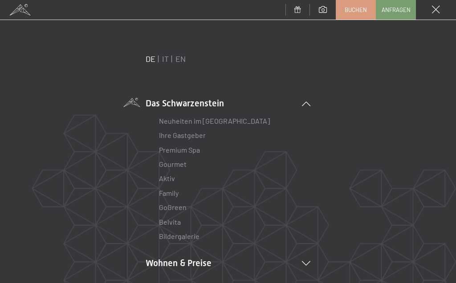 The height and width of the screenshot is (283, 456). What do you see at coordinates (396, 10) in the screenshot?
I see `span: Anfragen` at bounding box center [396, 10].